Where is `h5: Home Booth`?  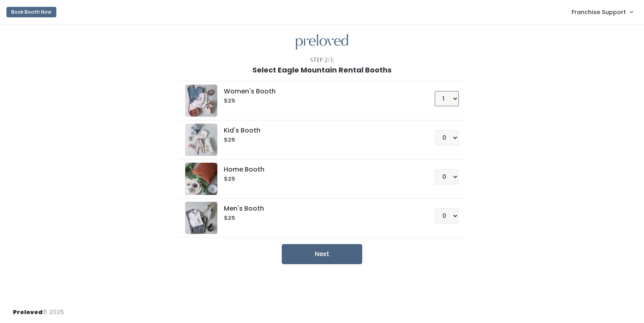 h5: Home Booth is located at coordinates (319, 169).